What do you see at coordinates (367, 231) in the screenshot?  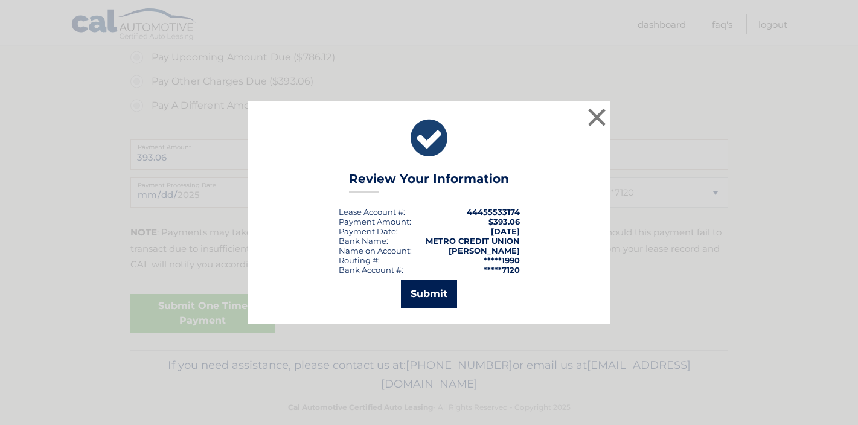 I see `span: Payment Date` at bounding box center [367, 231].